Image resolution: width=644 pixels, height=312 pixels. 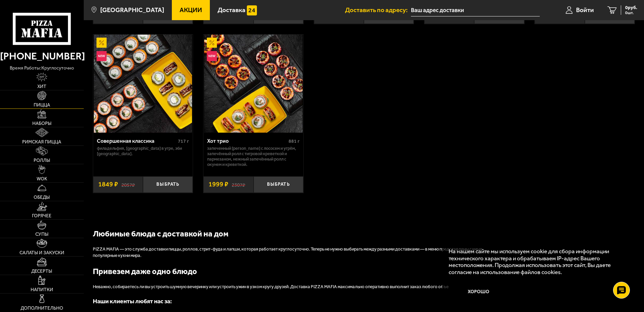 What do you see at coordinates (42, 124) in the screenshot?
I see `span: Наборы` at bounding box center [42, 124].